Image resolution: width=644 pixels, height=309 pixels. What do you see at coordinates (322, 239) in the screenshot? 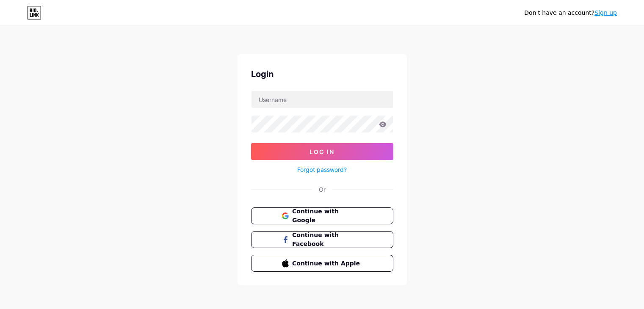
I see `button: Continue with Facebook` at bounding box center [322, 239].